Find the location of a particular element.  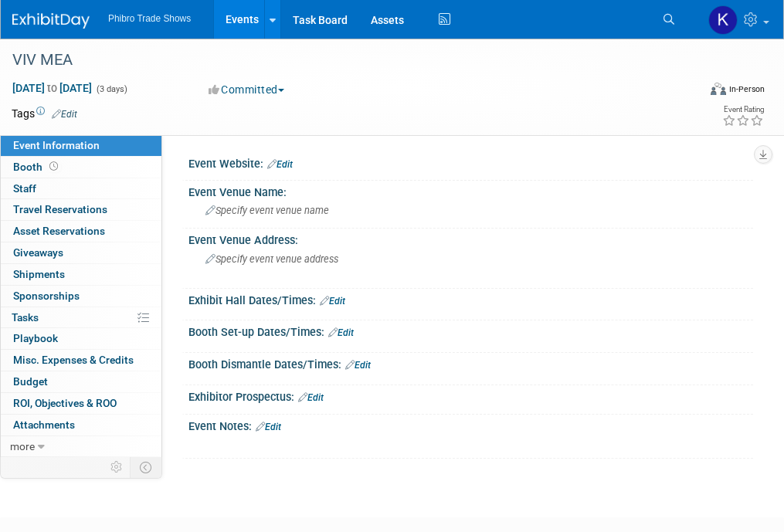

div: Exhibitor Prospectus: is located at coordinates (470, 395).